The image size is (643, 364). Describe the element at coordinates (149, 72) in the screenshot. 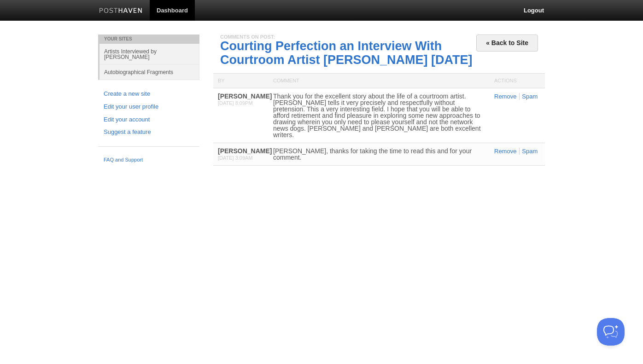

I see `a: Autobiographical Fragments` at that location.